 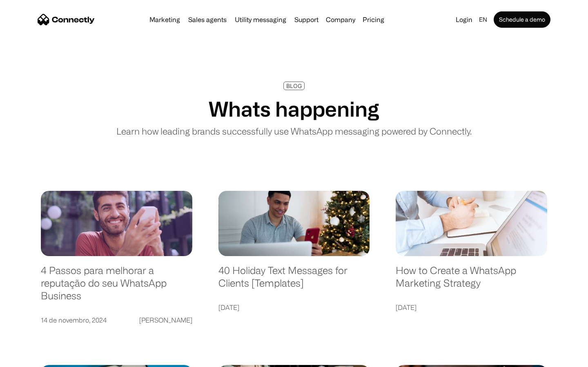 What do you see at coordinates (32, 359) in the screenshot?
I see `ul: Language list` at bounding box center [32, 359].